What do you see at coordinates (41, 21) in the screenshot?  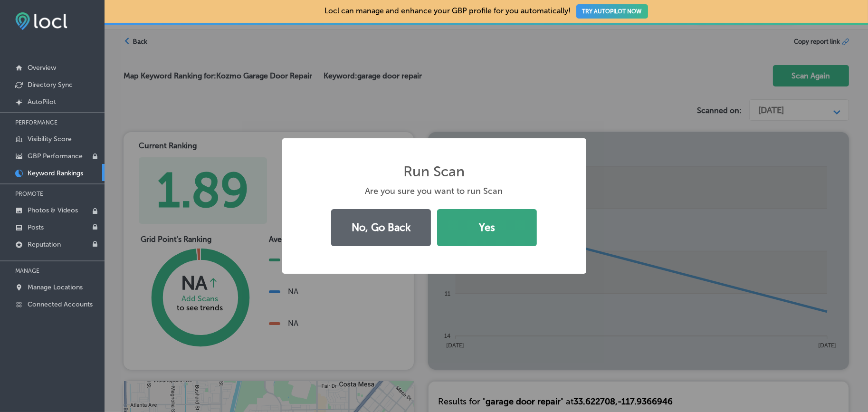 I see `img: fda3e92497d09a02dc62c9cd864e3231.png` at bounding box center [41, 21].